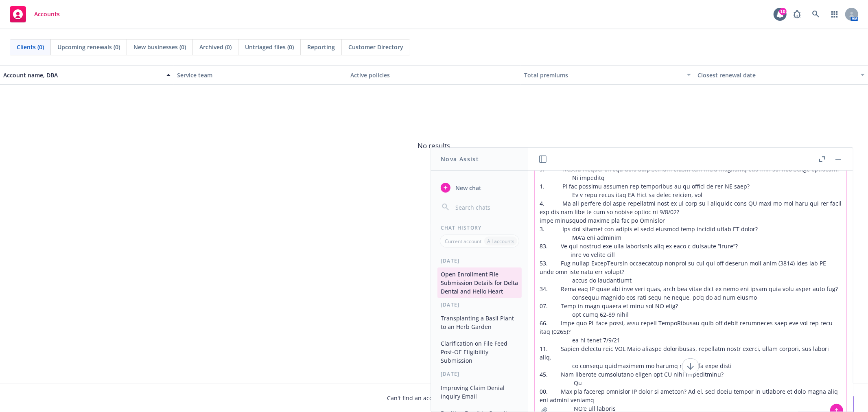 The image size is (868, 412). Describe the element at coordinates (607, 75) in the screenshot. I see `button: Total premiums` at that location.